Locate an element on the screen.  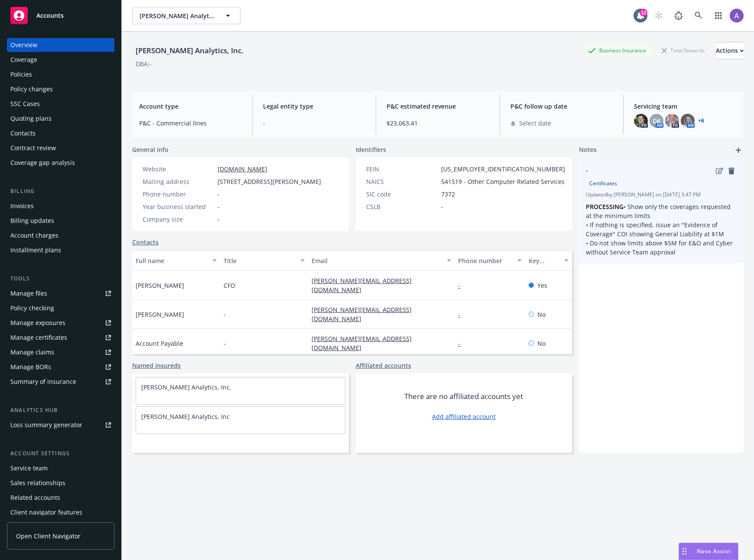
div: Drag to move is located at coordinates (684, 551).